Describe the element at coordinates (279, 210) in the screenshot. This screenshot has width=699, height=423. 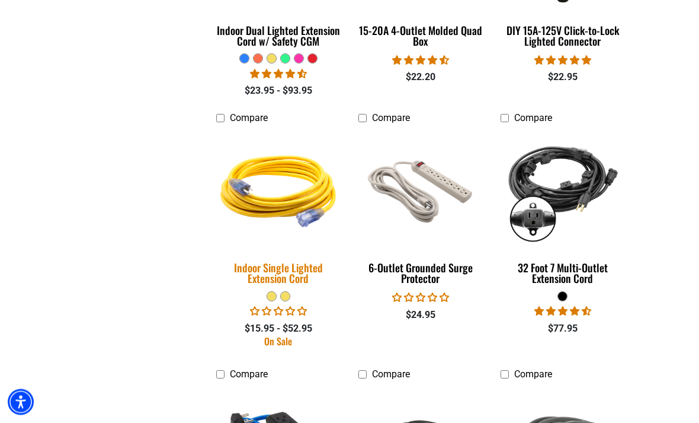
I see `a: Yellow Indoor Single Lighted Extension Cord` at that location.